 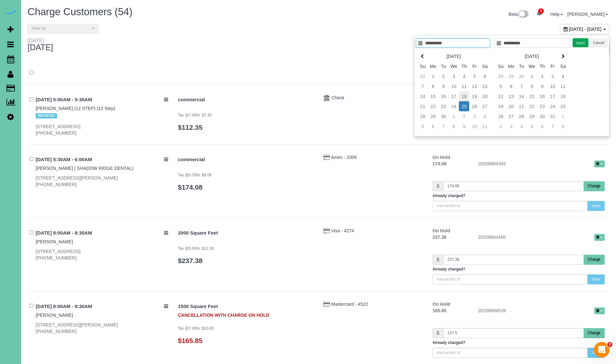 What do you see at coordinates (441, 231) in the screenshot?
I see `strong: On Hold` at bounding box center [441, 231].